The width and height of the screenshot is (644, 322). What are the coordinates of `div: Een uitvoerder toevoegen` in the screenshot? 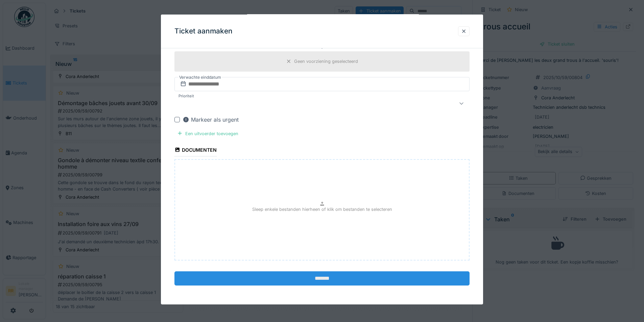 It's located at (207, 133).